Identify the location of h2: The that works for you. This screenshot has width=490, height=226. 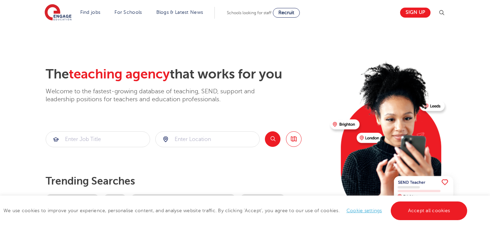
(185, 74).